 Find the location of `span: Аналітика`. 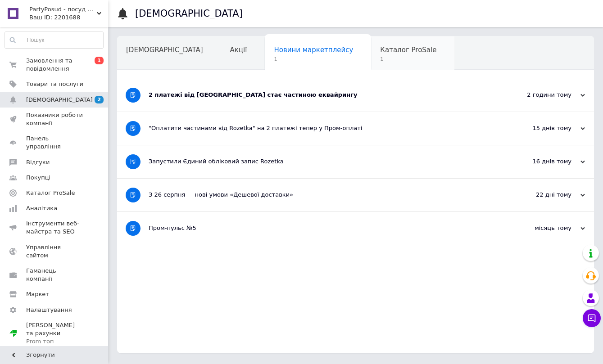

span: Аналітика is located at coordinates (41, 209).